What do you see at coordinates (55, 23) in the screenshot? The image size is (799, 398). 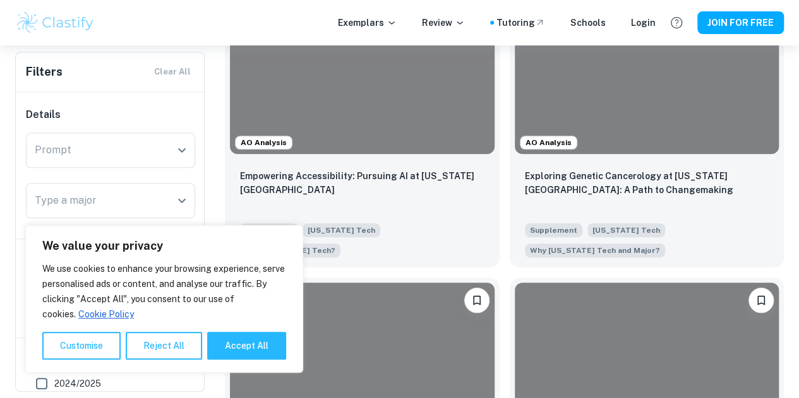 I see `img: Clastify logo` at bounding box center [55, 23].